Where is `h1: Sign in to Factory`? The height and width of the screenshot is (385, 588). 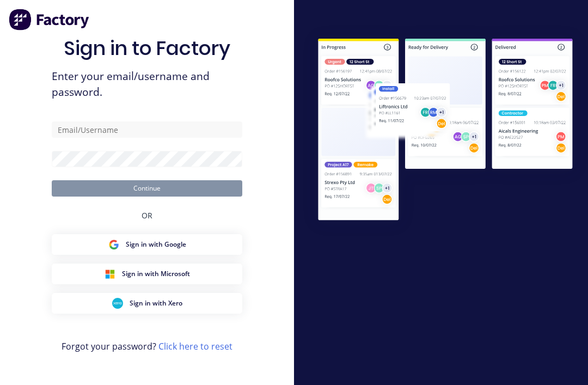
h1: Sign in to Factory is located at coordinates (147, 48).